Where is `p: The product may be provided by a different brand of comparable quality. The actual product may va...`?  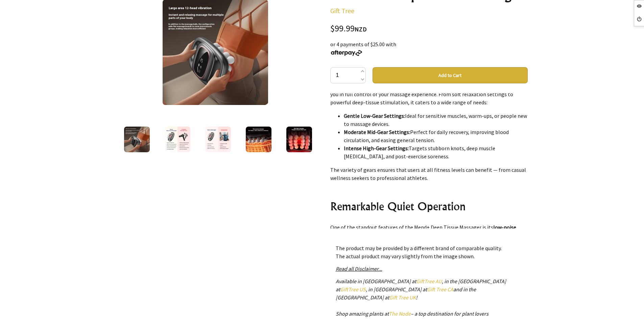
p: The product may be provided by a different brand of comparable quality. The actual product may va... is located at coordinates (429, 252).